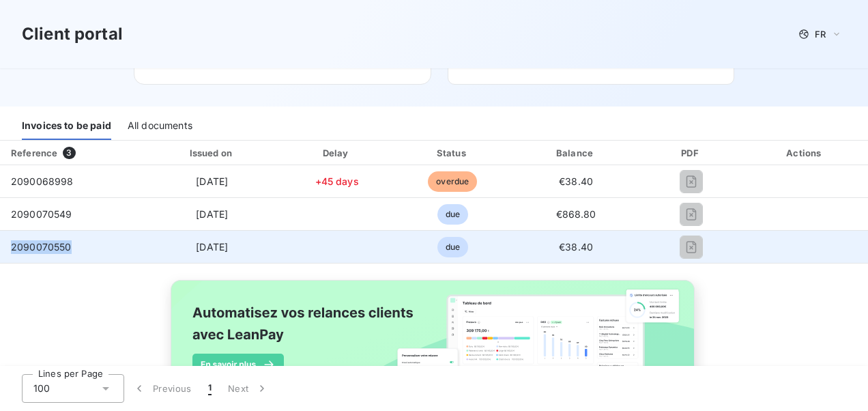 The height and width of the screenshot is (411, 868). I want to click on span: 2090068998, so click(42, 181).